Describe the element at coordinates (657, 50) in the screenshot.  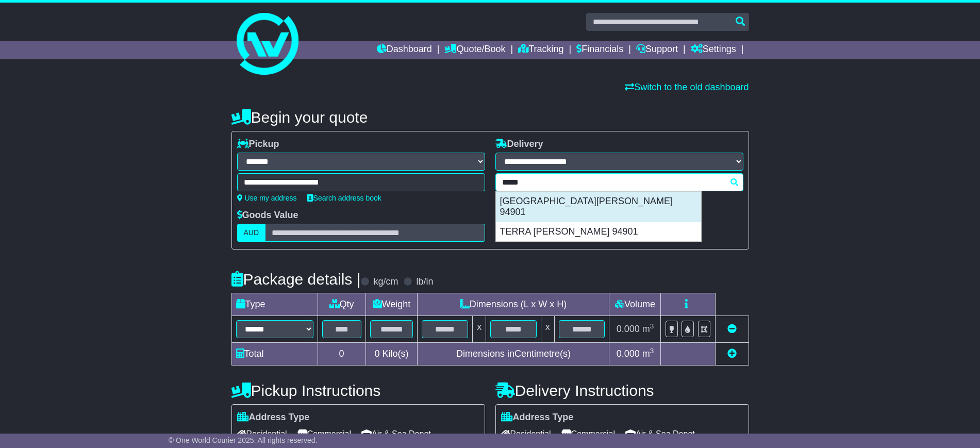
I see `a: Support` at that location.